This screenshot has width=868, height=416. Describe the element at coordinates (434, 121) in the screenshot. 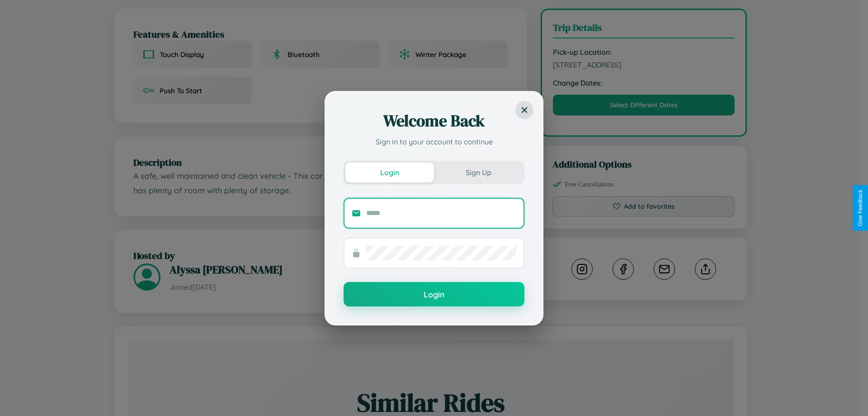

I see `h2: Welcome Back` at that location.